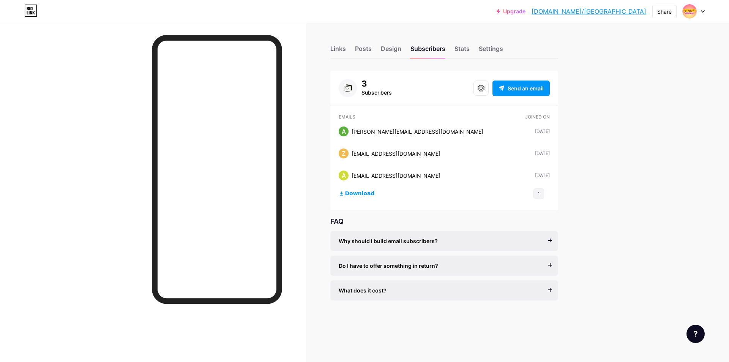 This screenshot has width=729, height=362. Describe the element at coordinates (344, 153) in the screenshot. I see `div: Z` at that location.